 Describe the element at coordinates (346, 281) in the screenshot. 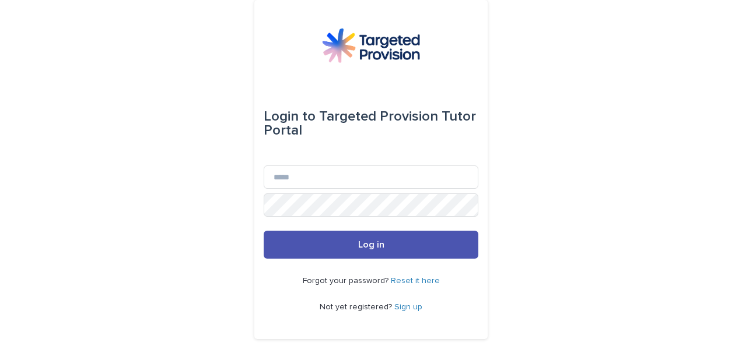

I see `span: Forgot your password?` at that location.